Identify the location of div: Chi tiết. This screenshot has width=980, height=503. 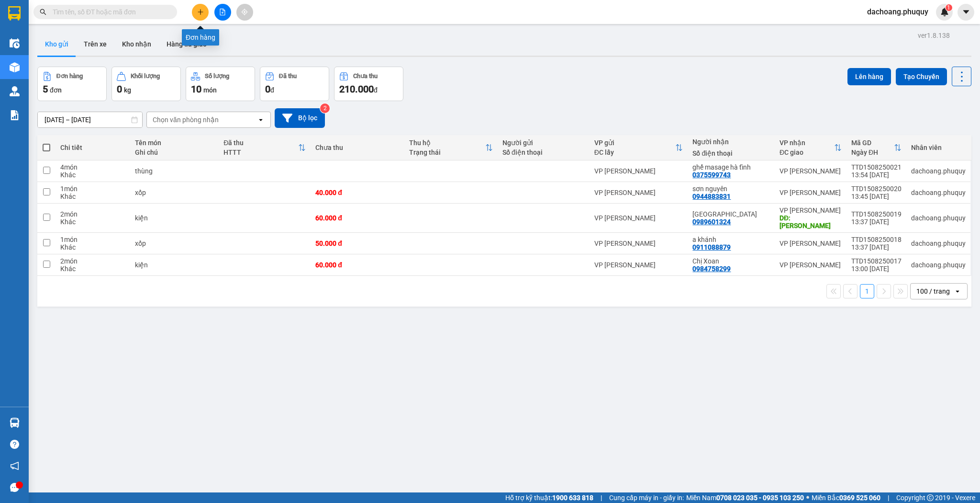
(93, 148).